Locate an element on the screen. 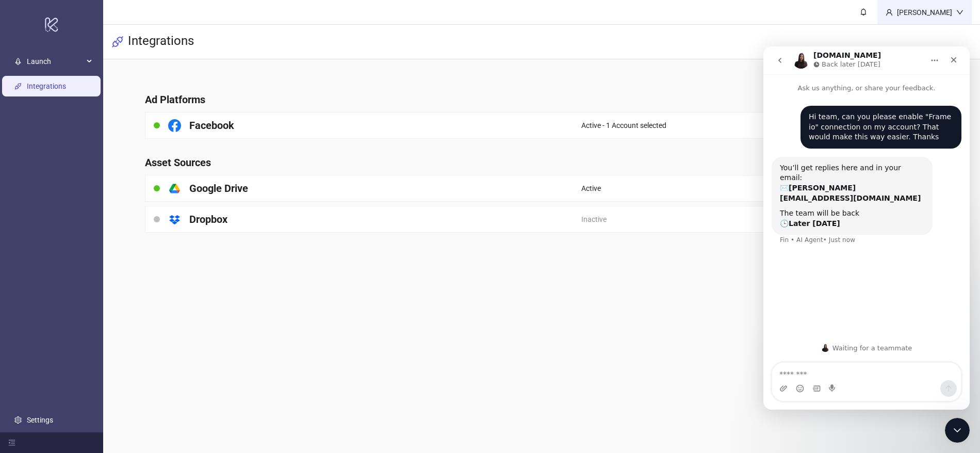 The image size is (980, 453). div: Waiting for a teammate is located at coordinates (103, 301).